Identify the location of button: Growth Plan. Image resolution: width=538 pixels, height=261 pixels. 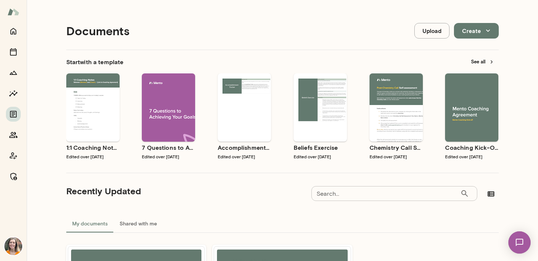
(13, 73).